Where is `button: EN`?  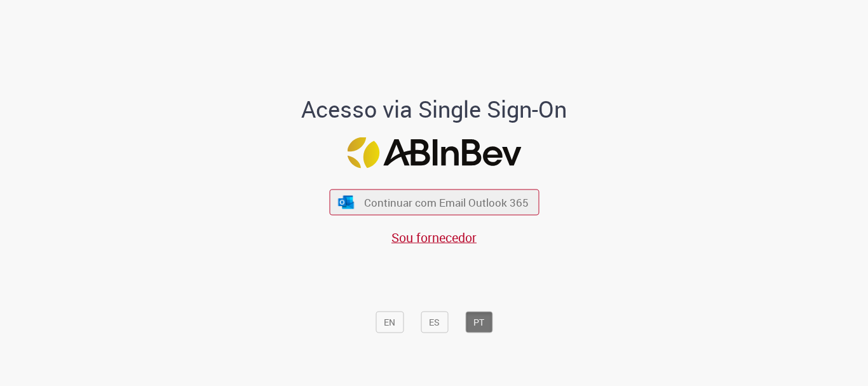
button: EN is located at coordinates (390, 322).